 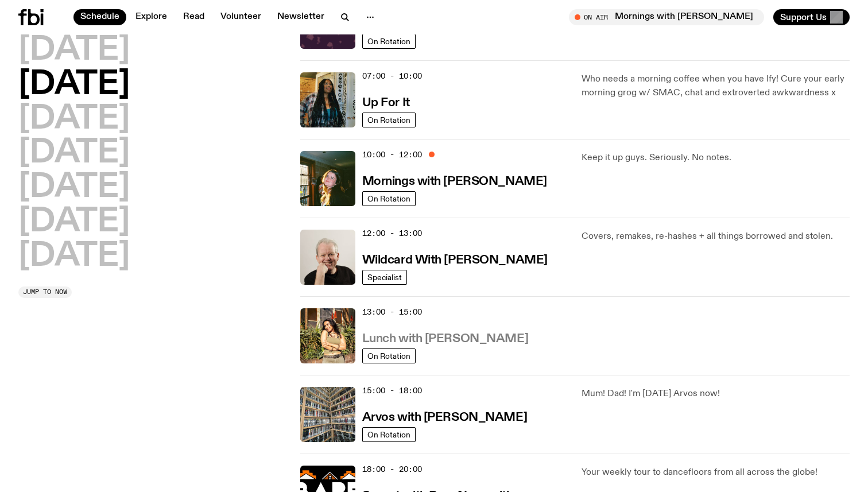 I want to click on button: Jump to now, so click(x=45, y=292).